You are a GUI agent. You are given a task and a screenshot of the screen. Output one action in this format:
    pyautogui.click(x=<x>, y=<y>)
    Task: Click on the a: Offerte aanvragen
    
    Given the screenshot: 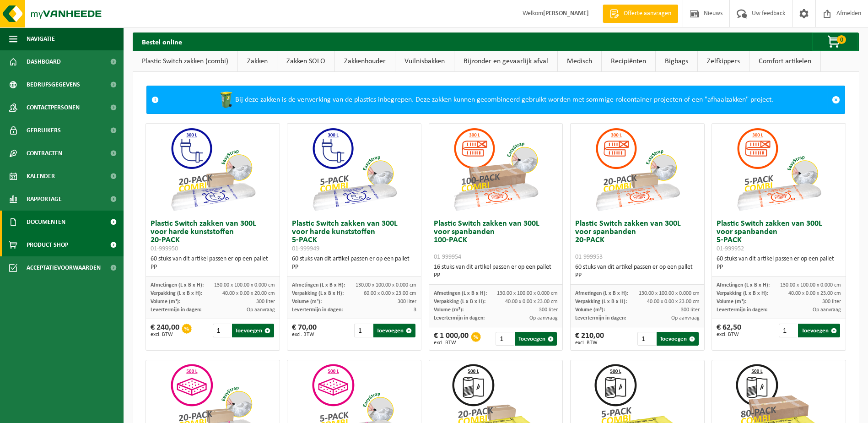 What is the action you would take?
    pyautogui.click(x=640, y=14)
    